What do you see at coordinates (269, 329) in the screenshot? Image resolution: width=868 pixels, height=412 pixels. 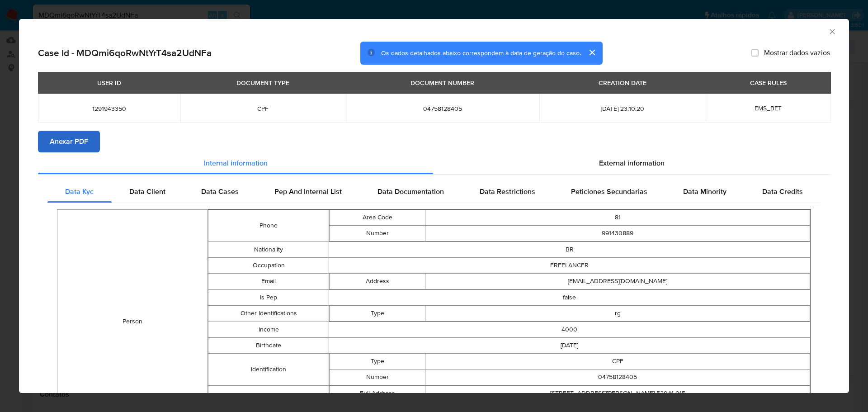 I see `td: Income` at bounding box center [269, 329].